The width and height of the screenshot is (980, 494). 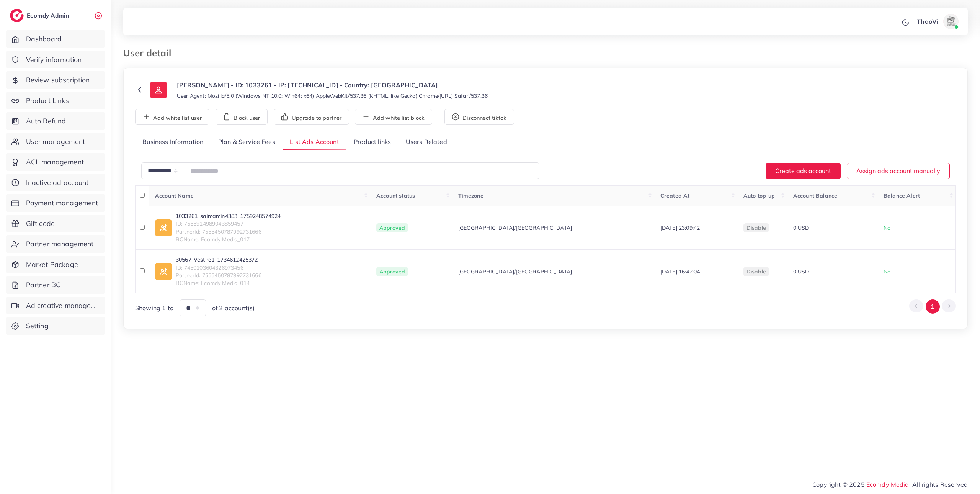 I want to click on img: ic-user-info.36bf1079.svg, so click(x=159, y=90).